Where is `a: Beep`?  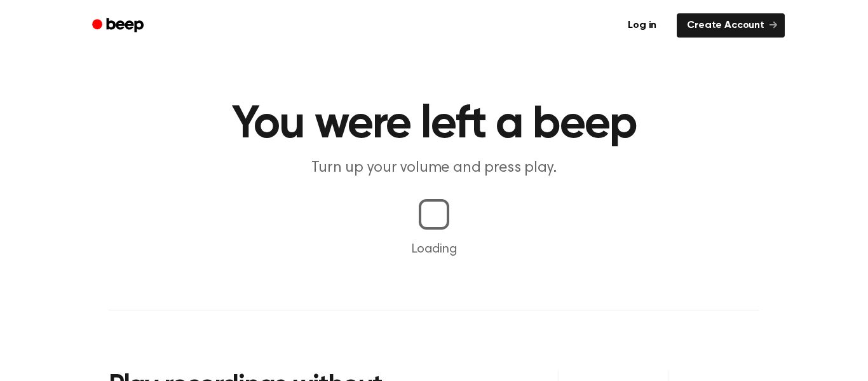
a: Beep is located at coordinates (119, 25).